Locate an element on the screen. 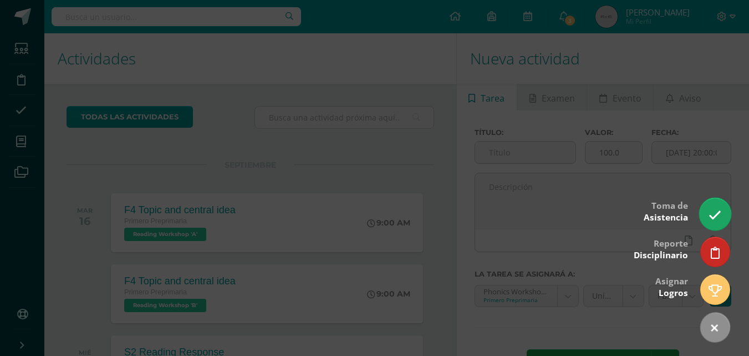 This screenshot has width=749, height=356. div: Asignar is located at coordinates (672, 286).